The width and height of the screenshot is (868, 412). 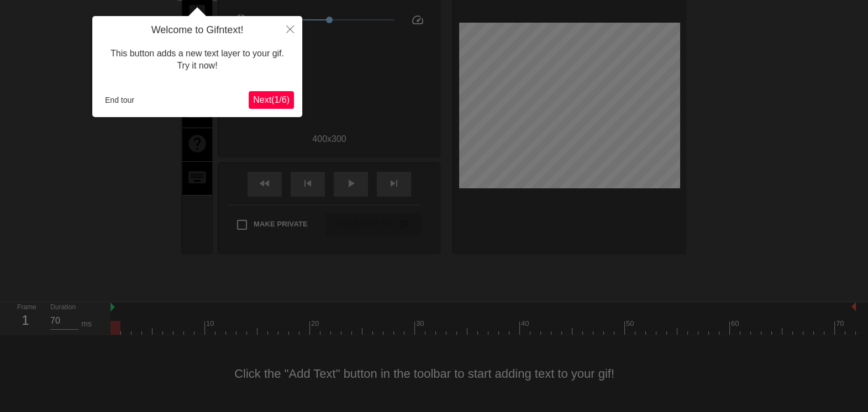 I want to click on div: This button adds a new text layer to your gif. Try it now!, so click(x=197, y=59).